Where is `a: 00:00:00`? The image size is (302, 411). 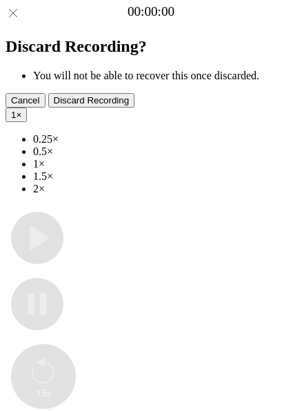 a: 00:00:00 is located at coordinates (151, 12).